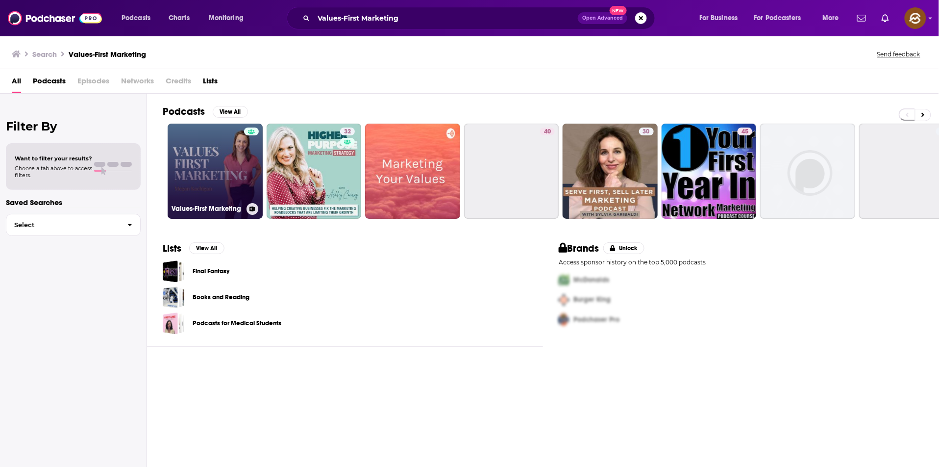 This screenshot has height=467, width=939. Describe the element at coordinates (179, 18) in the screenshot. I see `span: Charts` at that location.